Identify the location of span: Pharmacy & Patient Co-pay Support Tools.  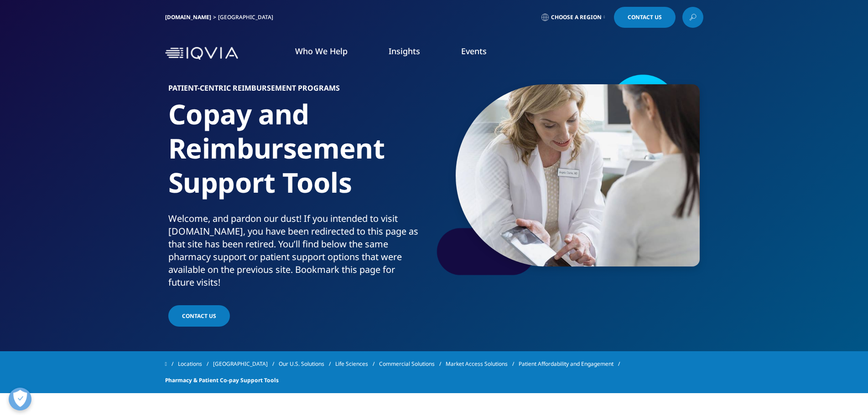
(221, 381).